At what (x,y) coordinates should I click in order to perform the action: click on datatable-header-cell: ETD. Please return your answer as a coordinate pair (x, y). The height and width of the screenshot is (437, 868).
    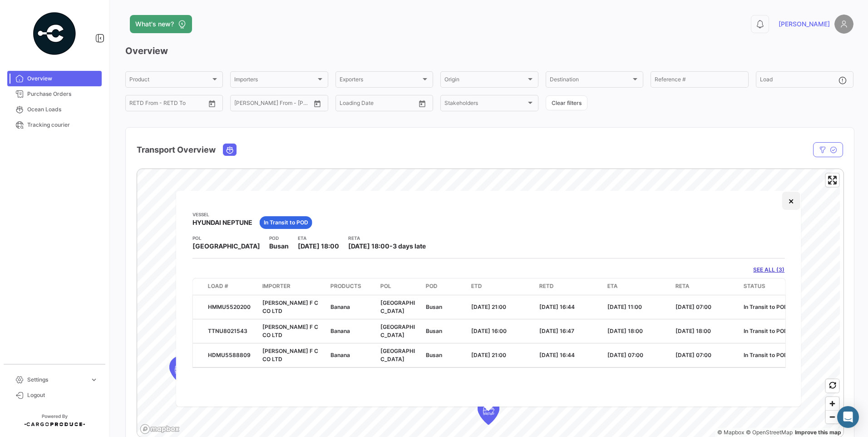
    Looking at the image, I should click on (502, 286).